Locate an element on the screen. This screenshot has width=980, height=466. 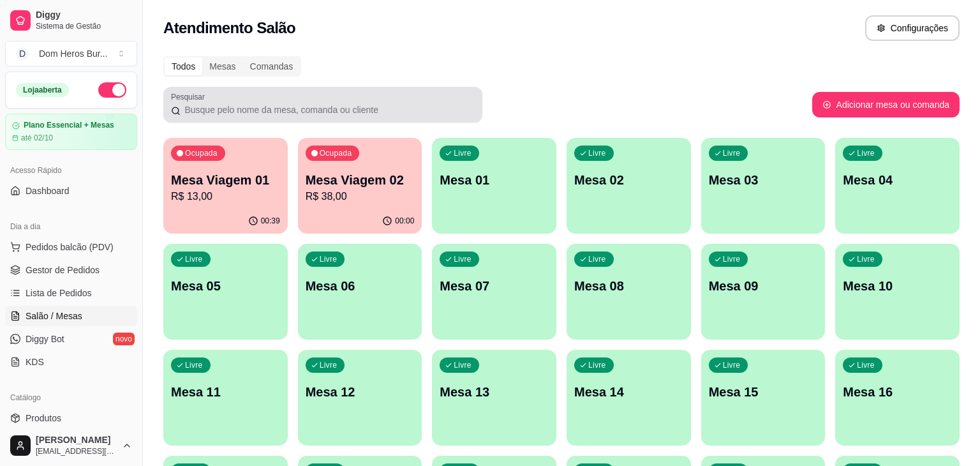
div: Catálogo is located at coordinates (71, 397).